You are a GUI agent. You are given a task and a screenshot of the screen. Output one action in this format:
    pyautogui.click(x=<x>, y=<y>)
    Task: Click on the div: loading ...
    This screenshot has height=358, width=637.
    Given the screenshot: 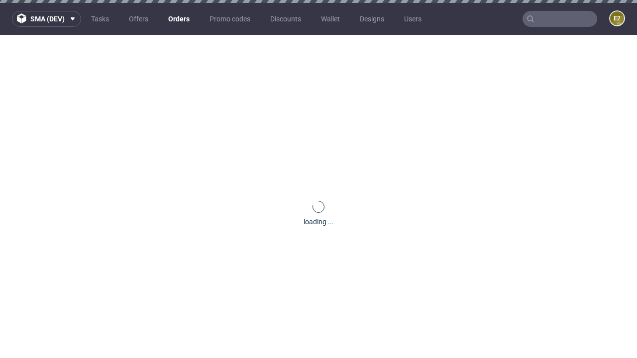 What is the action you would take?
    pyautogui.click(x=318, y=222)
    